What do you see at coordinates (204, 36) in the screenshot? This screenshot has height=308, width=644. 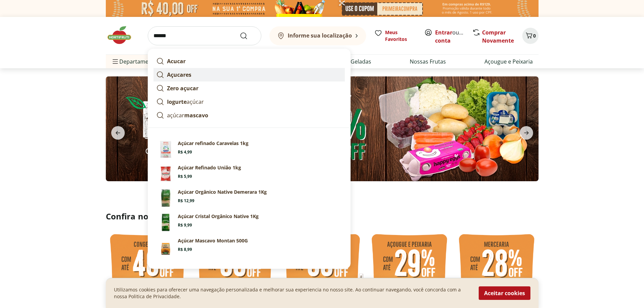 I see `input: search` at bounding box center [204, 36].